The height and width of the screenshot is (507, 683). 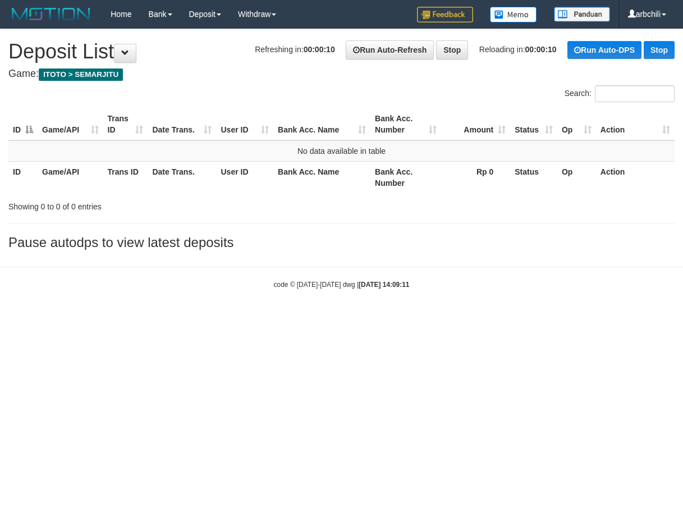 I want to click on a: Run Auto-DPS, so click(x=604, y=50).